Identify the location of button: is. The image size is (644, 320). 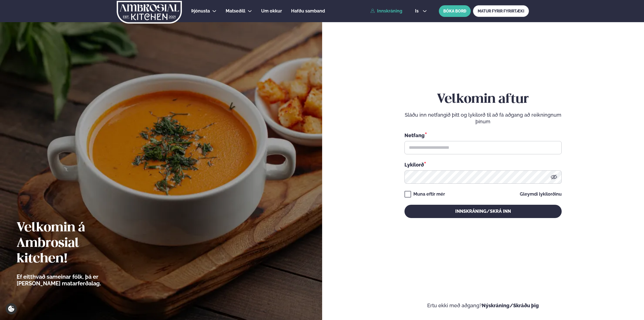
(421, 11).